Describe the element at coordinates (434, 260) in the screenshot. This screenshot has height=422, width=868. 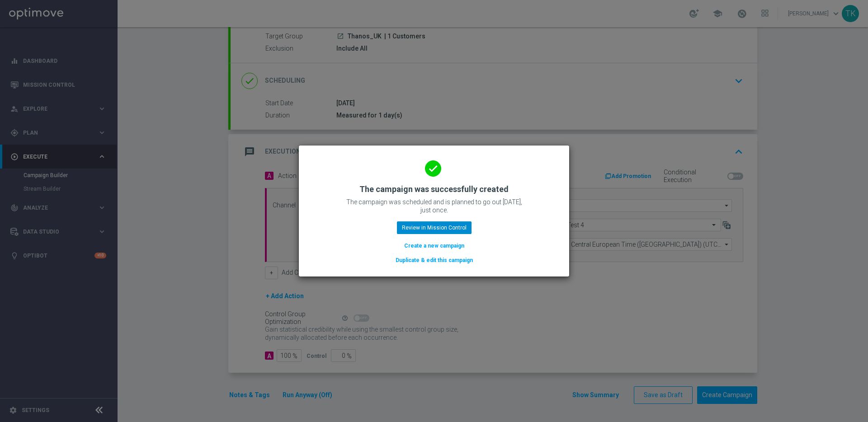
I see `button: Duplicate & edit this campaign` at that location.